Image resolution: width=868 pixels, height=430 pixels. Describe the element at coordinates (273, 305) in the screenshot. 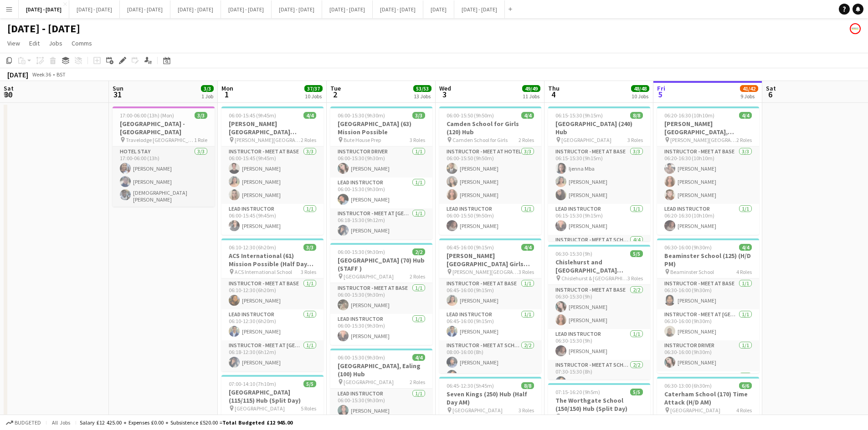

I see `div: 06:10-12:30 (6h20m)3/3ACS International (61) Mission Possible (Half Day AM) ACS International Sch...` at that location.